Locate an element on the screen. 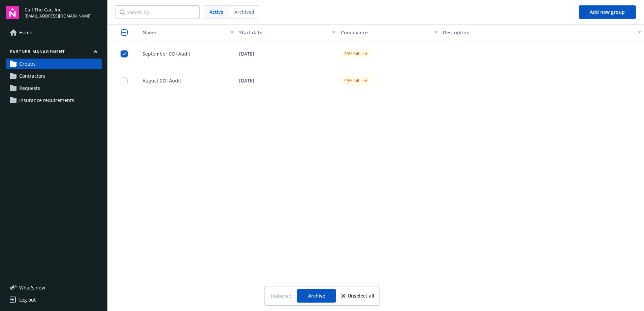 The width and height of the screenshot is (644, 311). span: What ' s new is located at coordinates (32, 288).